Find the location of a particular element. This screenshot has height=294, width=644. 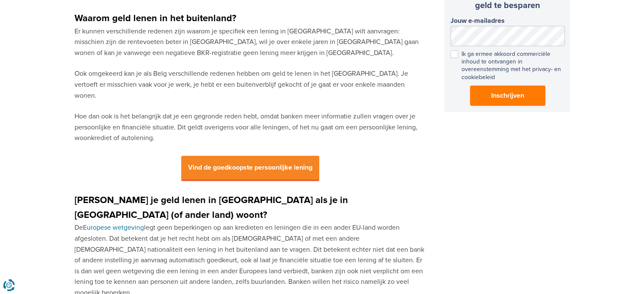

span: Inschrijven is located at coordinates (507, 96).